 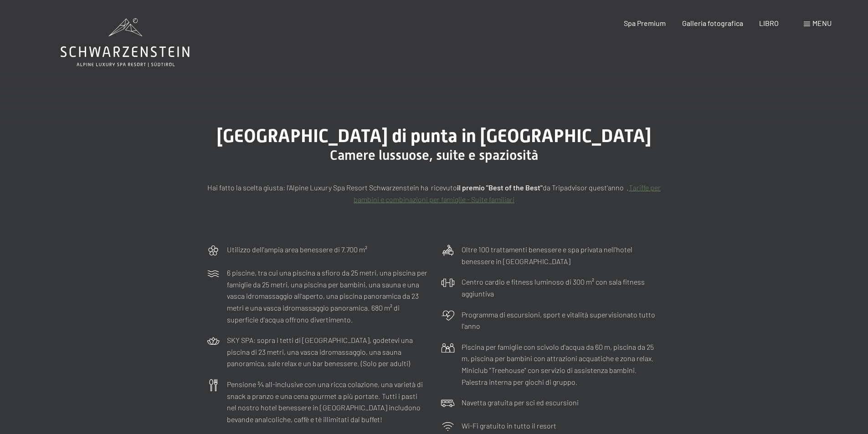 What do you see at coordinates (769, 23) in the screenshot?
I see `a: LIBRO` at bounding box center [769, 23].